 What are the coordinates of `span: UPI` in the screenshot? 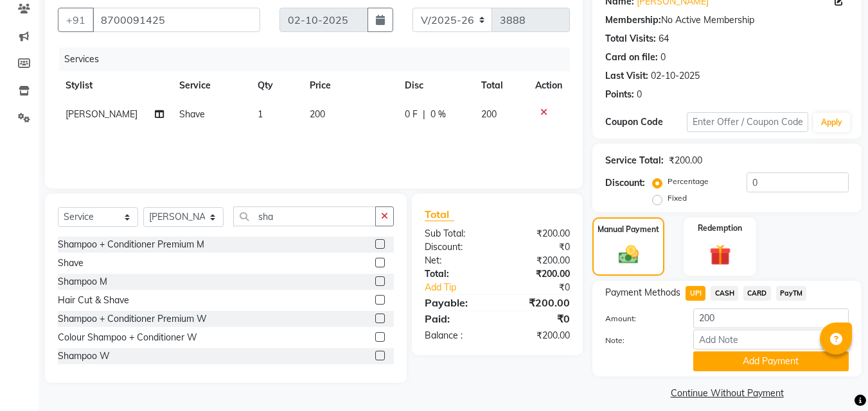 It's located at (695, 293).